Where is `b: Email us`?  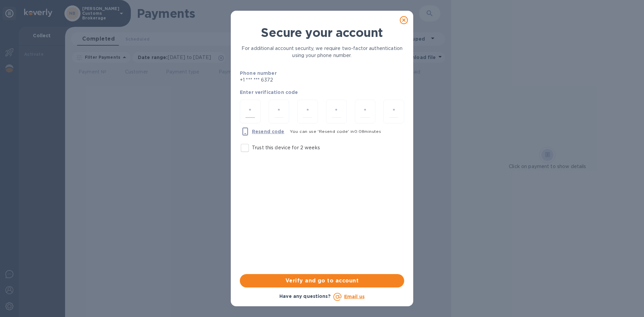 b: Email us is located at coordinates (354, 297).